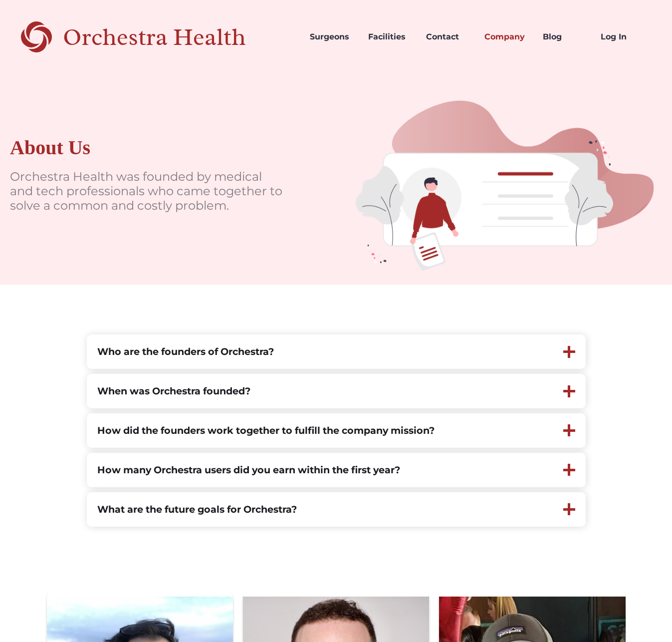  What do you see at coordinates (197, 509) in the screenshot?
I see `strong: What are the future goals for Orchestra?` at bounding box center [197, 509].